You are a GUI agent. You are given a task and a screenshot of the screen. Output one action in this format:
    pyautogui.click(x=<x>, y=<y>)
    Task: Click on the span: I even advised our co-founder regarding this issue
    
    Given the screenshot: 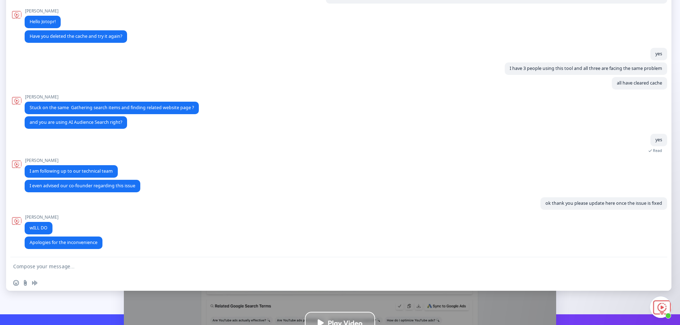 What is the action you would take?
    pyautogui.click(x=82, y=186)
    